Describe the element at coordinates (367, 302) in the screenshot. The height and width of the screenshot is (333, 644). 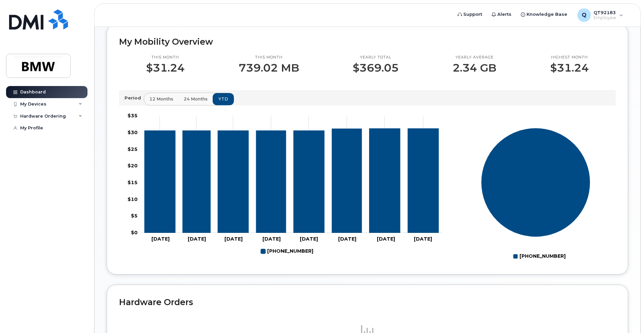
I see `h2: Hardware Orders` at that location.